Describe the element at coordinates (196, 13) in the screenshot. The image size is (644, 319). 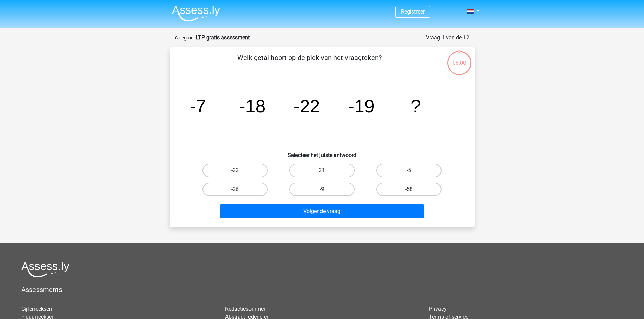
I see `img: Assessly` at that location.